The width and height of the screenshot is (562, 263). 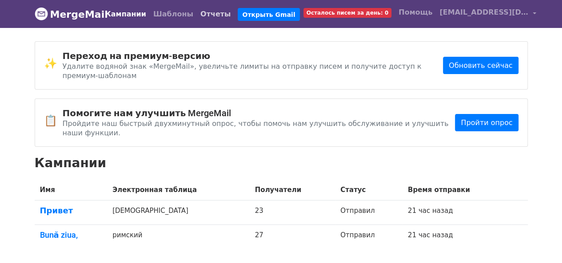 What do you see at coordinates (255, 128) in the screenshot?
I see `font: Пройдите наш быстрый двухминутный опрос, чтобы помочь нам улучшить обслуживание и улучшить наши ф...` at bounding box center [255, 128].